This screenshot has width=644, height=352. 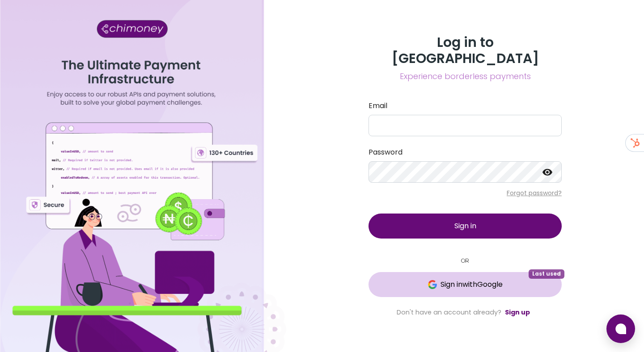 I want to click on a: Sign up, so click(x=518, y=312).